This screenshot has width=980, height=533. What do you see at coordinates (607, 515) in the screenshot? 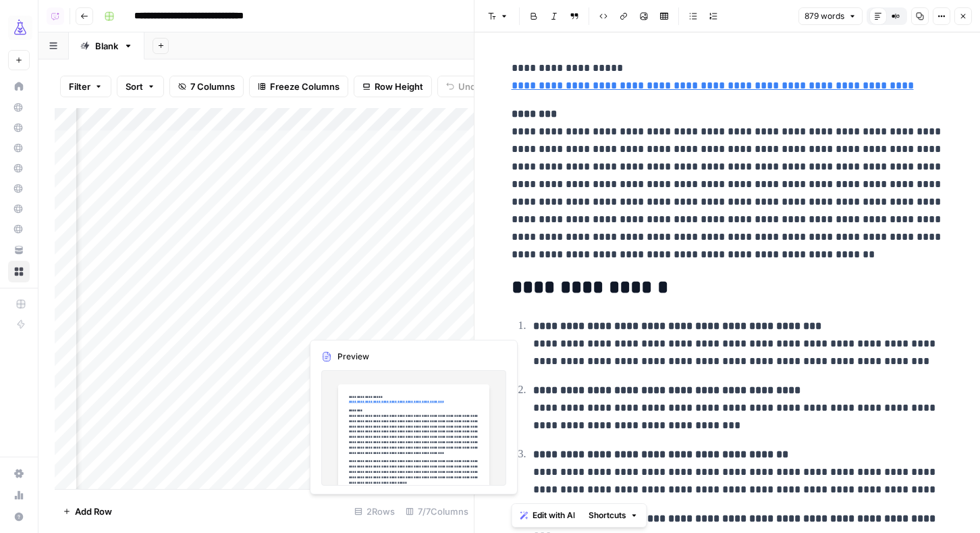
I see `span: Shortcuts` at bounding box center [607, 515].